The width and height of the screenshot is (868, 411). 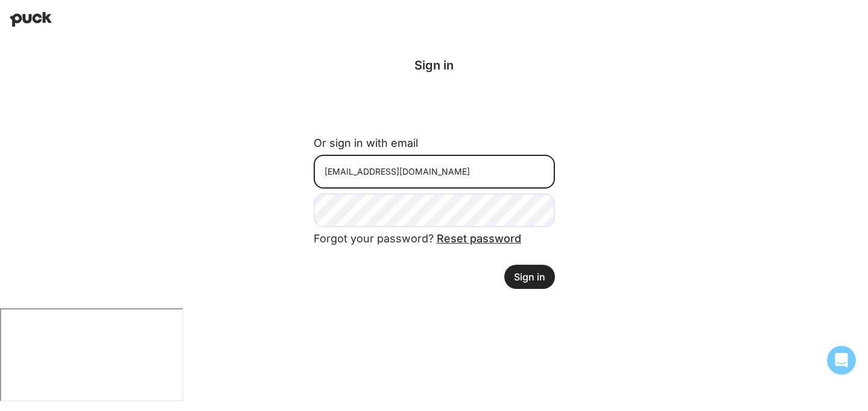 What do you see at coordinates (479, 238) in the screenshot?
I see `a: Reset password` at bounding box center [479, 238].